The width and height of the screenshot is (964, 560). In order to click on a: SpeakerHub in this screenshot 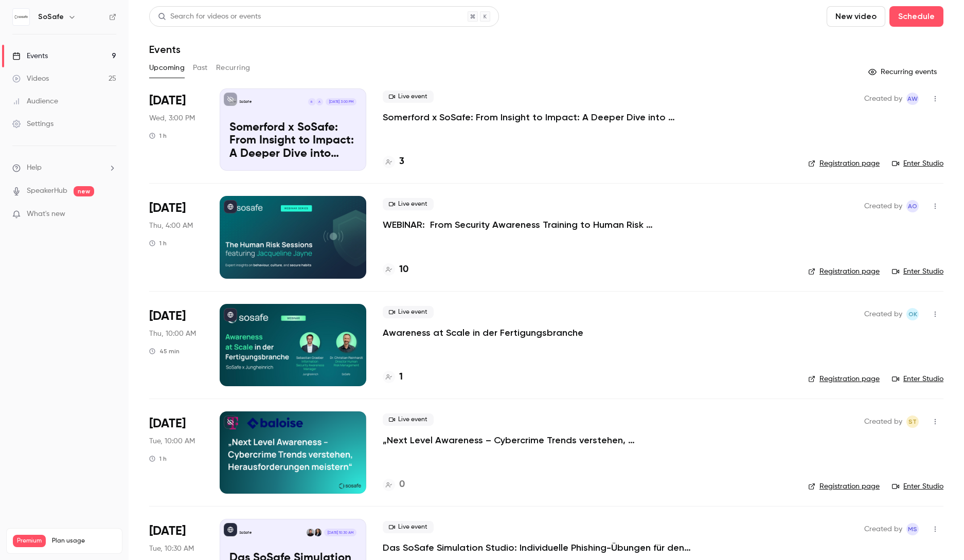, I will do `click(47, 191)`.